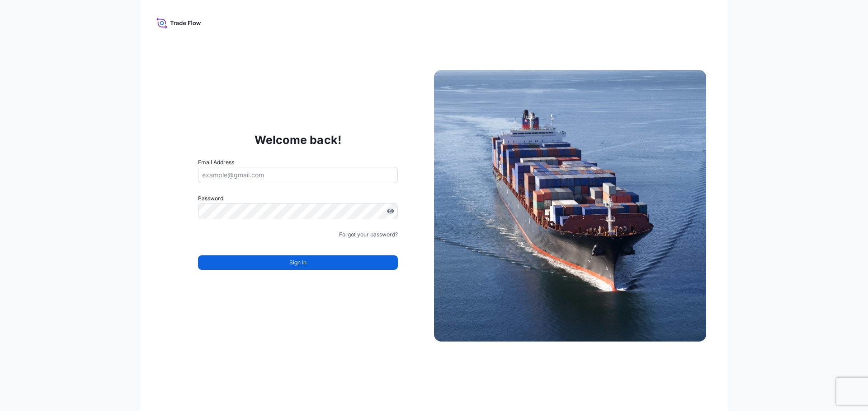 This screenshot has width=868, height=411. Describe the element at coordinates (570, 206) in the screenshot. I see `img: Ship illustration` at that location.